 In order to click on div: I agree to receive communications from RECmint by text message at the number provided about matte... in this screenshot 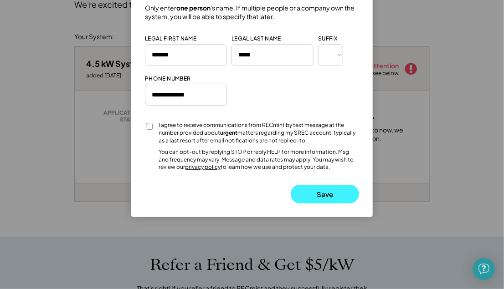, I will do `click(259, 133)`.